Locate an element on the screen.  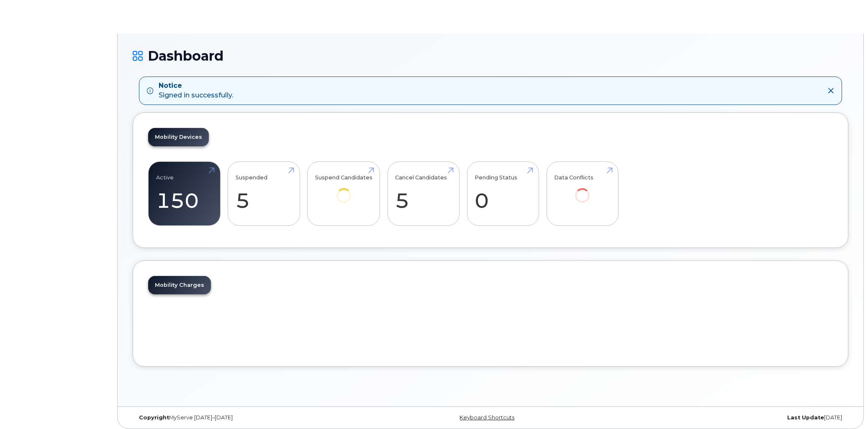
a: Suspended 5 is located at coordinates (263, 194).